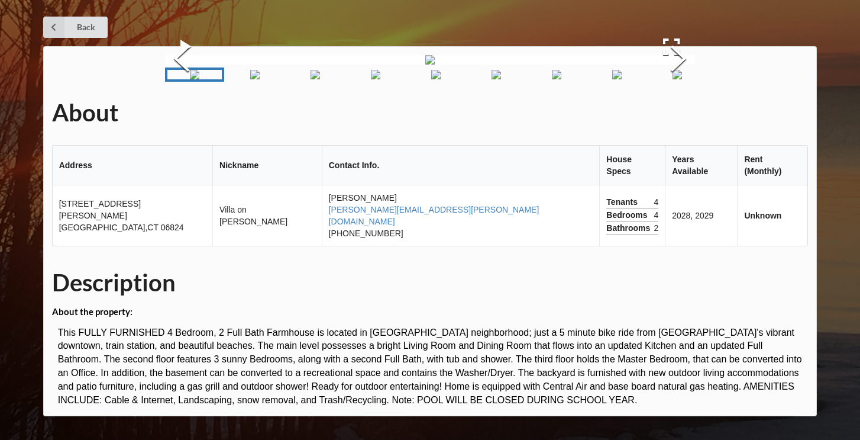 The image size is (860, 440). Describe the element at coordinates (255, 75) in the screenshot. I see `img: 54_veres%2FIMG_3215.jpeg` at that location.